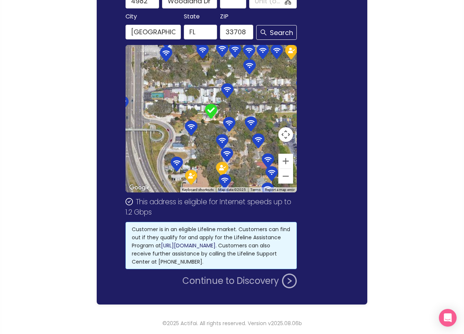 This screenshot has width=464, height=334. Describe the element at coordinates (286, 161) in the screenshot. I see `button: Zoom in` at that location.